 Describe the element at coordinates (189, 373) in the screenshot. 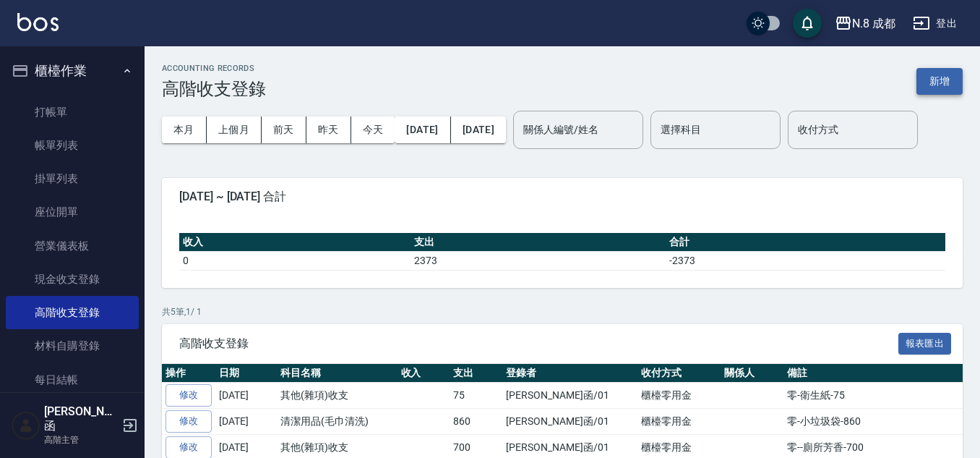

I see `th: 操作` at that location.